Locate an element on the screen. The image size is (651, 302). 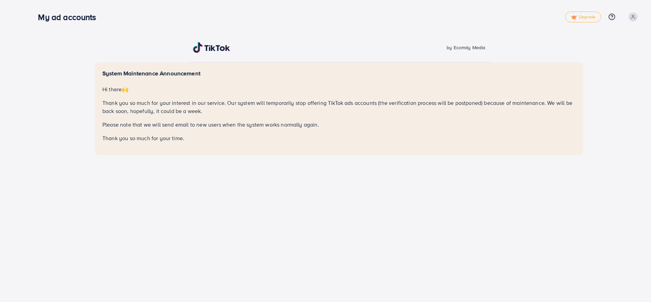
p: Hi there is located at coordinates (339, 89).